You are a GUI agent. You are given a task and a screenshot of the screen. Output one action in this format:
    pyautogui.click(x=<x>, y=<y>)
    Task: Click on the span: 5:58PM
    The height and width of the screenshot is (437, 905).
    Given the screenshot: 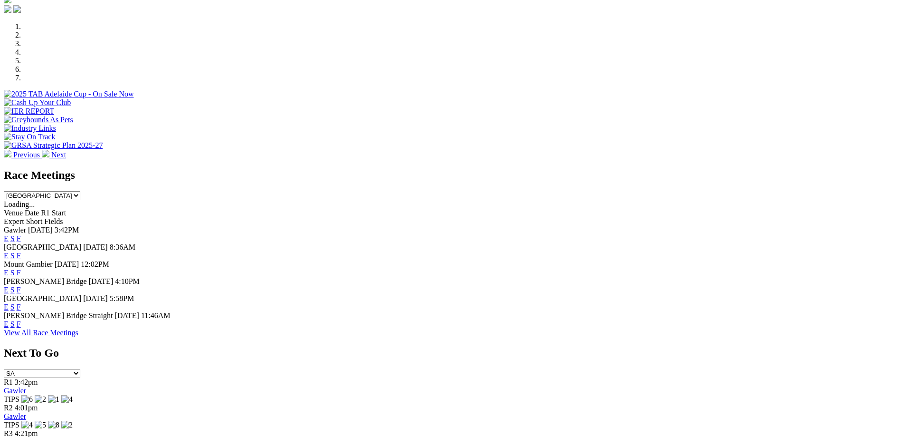 What is the action you would take?
    pyautogui.click(x=122, y=298)
    